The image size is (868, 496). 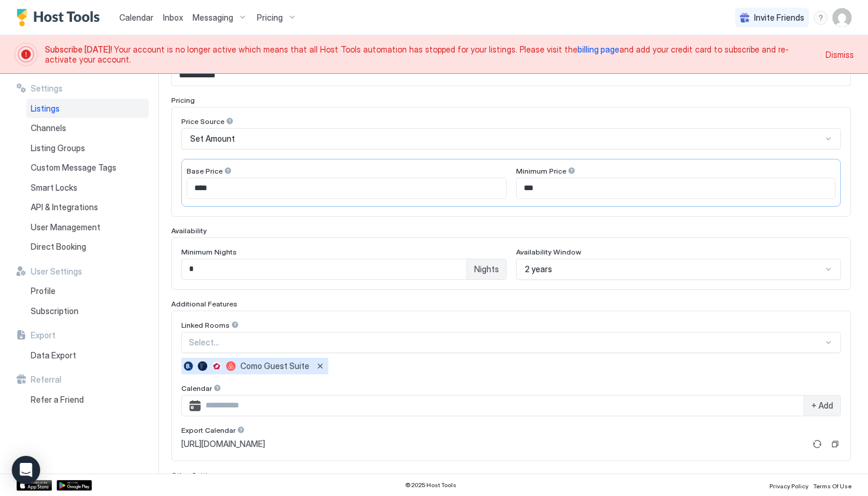 What do you see at coordinates (57, 400) in the screenshot?
I see `span: Refer a Friend` at bounding box center [57, 400].